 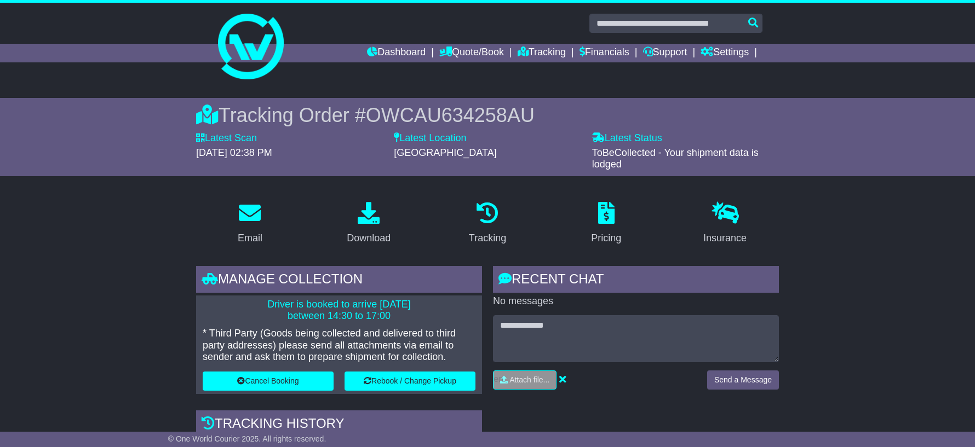 What do you see at coordinates (487, 115) in the screenshot?
I see `div: Tracking Order #` at bounding box center [487, 115].